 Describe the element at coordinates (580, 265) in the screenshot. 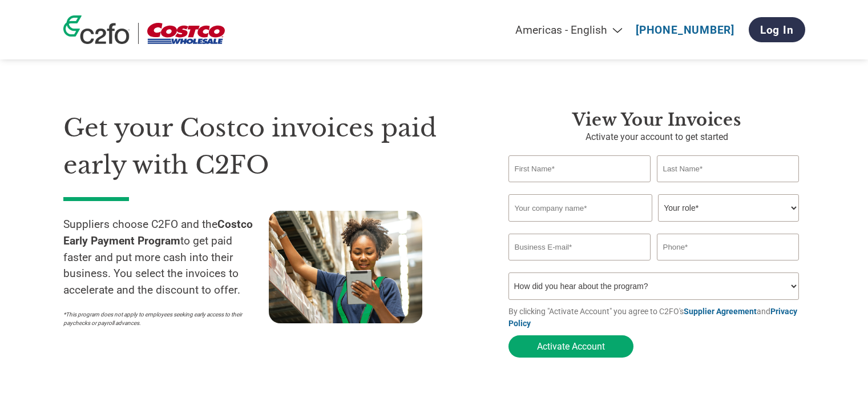

I see `div: Inavlid Email Address` at that location.